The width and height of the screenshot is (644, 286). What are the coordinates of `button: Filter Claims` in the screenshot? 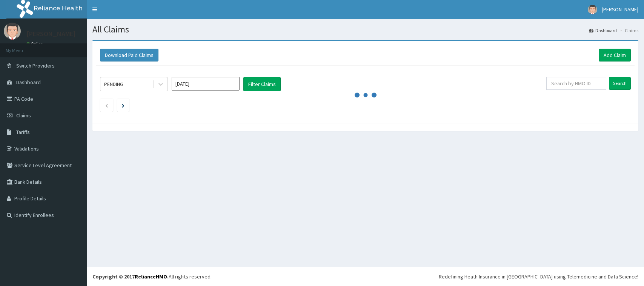 It's located at (262, 84).